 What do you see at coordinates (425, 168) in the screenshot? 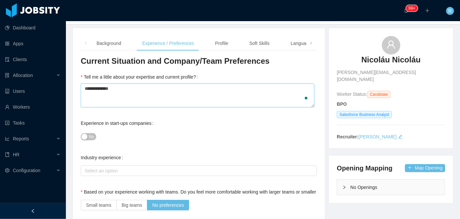
I see `button: icon: plusMap Opening` at bounding box center [425, 168].